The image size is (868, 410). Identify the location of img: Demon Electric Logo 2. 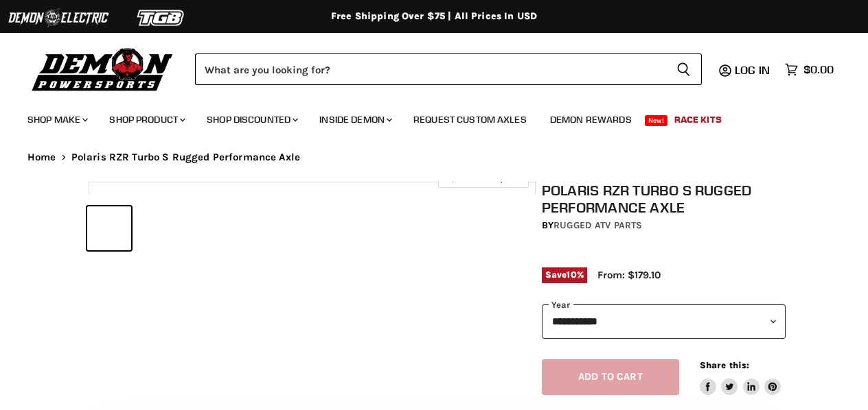
(58, 17).